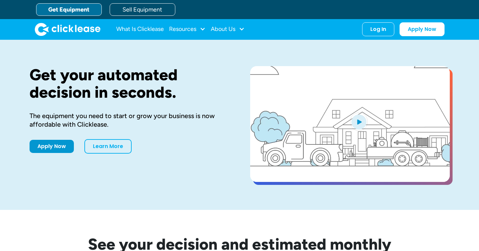  I want to click on div: About Us, so click(228, 29).